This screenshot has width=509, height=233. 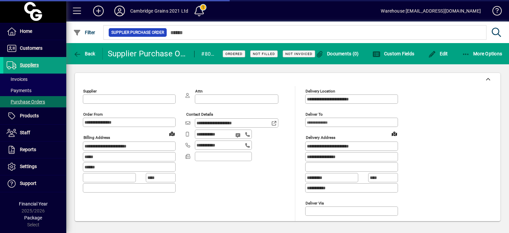 I want to click on button: Profile, so click(x=120, y=11).